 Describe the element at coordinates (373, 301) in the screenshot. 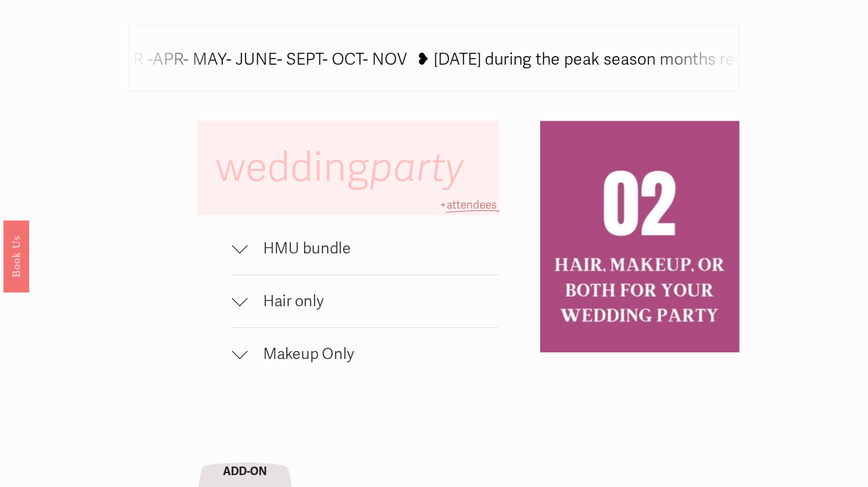

I see `span: Hair only` at that location.